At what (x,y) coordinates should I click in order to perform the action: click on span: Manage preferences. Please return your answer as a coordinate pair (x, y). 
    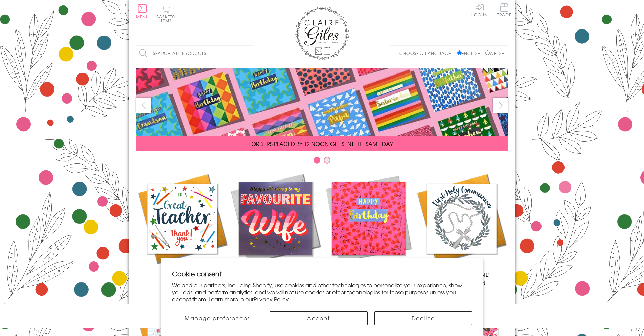
    Looking at the image, I should click on (217, 318).